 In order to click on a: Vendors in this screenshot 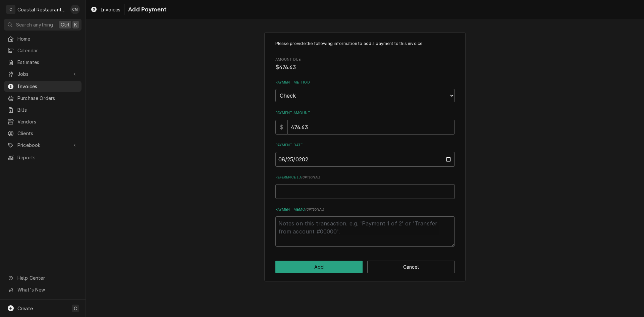, I will do `click(43, 122)`.